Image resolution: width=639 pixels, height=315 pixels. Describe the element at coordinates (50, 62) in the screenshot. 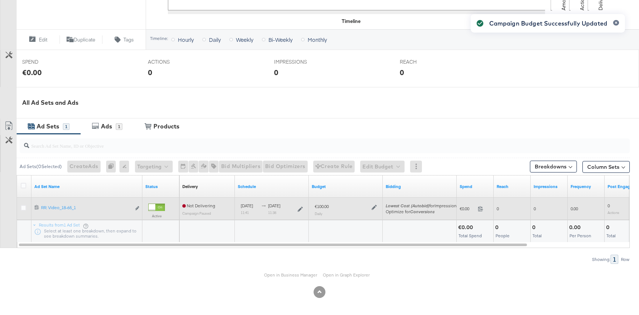

I see `span: SPEND` at that location.